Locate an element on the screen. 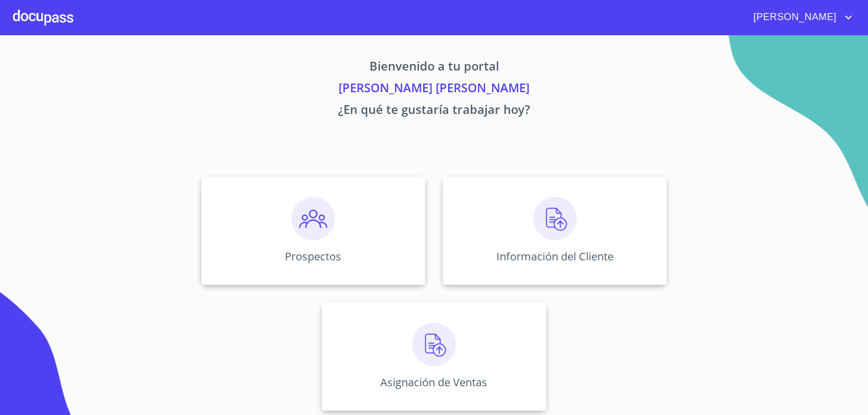 This screenshot has height=415, width=868. p: Información del Cliente is located at coordinates (555, 256).